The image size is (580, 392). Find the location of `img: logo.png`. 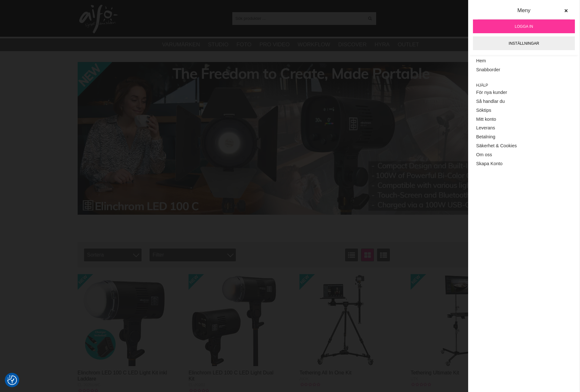

img: logo.png is located at coordinates (98, 19).